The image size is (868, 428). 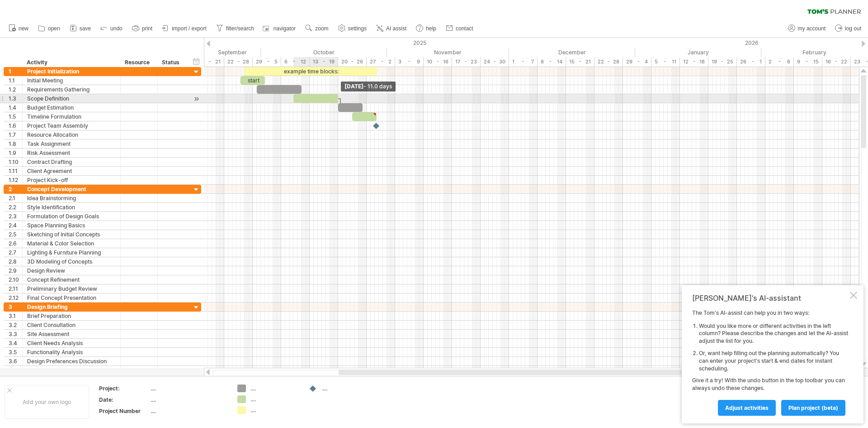 What do you see at coordinates (811, 29) in the screenshot?
I see `span: my account` at bounding box center [811, 29].